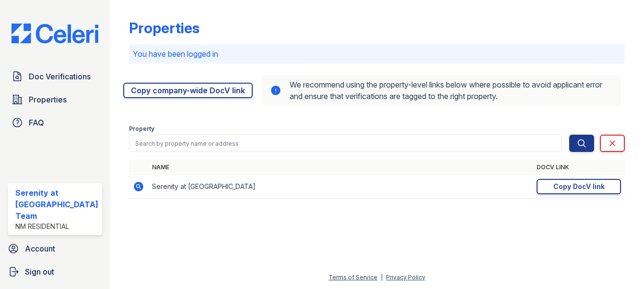 This screenshot has height=289, width=644. What do you see at coordinates (579, 167) in the screenshot?
I see `th: DocV Link` at bounding box center [579, 167].